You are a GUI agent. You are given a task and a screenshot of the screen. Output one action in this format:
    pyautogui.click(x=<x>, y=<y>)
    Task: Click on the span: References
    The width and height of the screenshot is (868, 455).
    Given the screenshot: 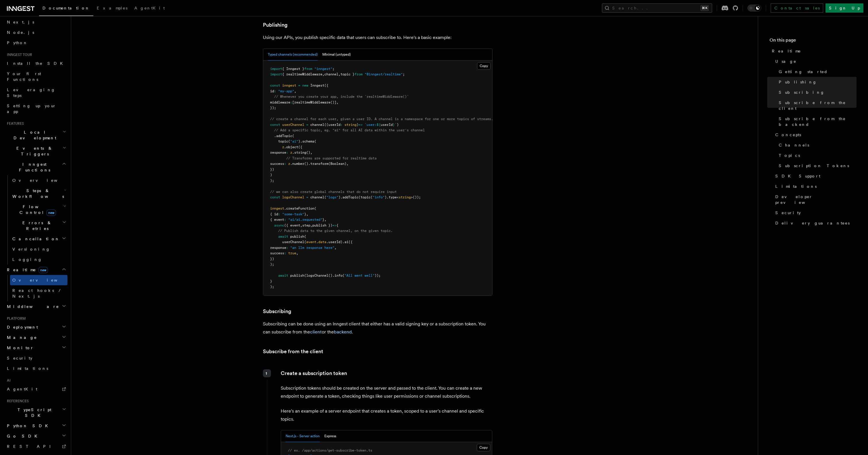 What is the action you would take?
    pyautogui.click(x=16, y=402)
    